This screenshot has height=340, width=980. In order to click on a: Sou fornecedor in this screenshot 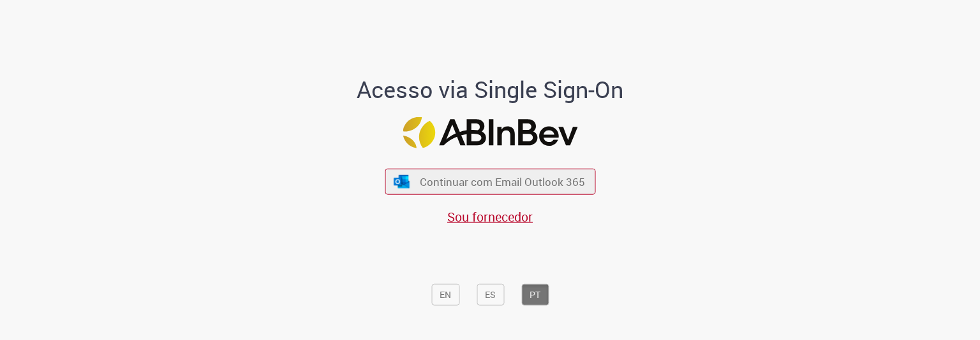, I will do `click(490, 216)`.